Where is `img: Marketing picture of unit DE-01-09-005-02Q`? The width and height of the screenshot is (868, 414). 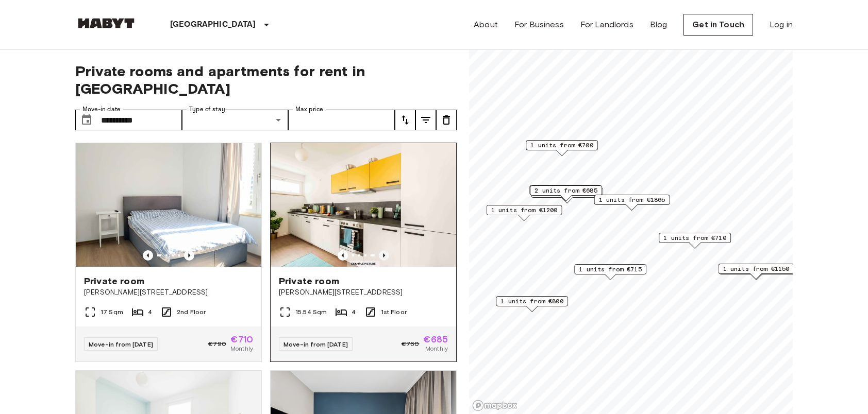
img: Marketing picture of unit DE-01-09-005-02Q is located at coordinates (363, 205).